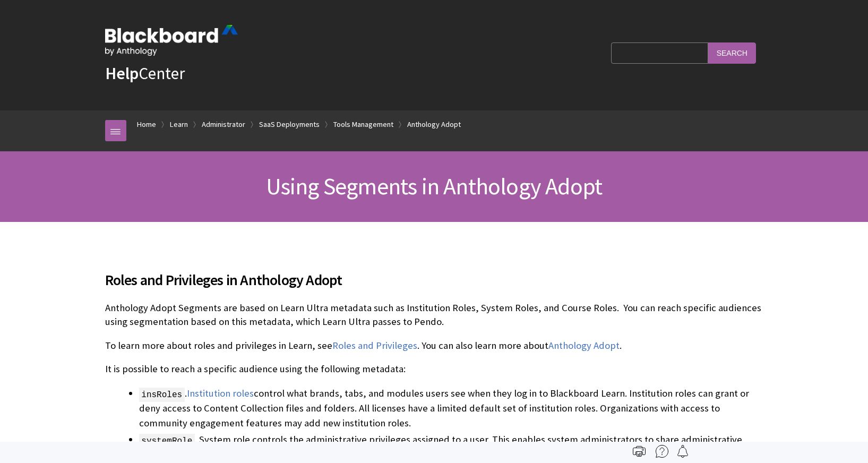 This screenshot has width=868, height=463. What do you see at coordinates (434, 274) in the screenshot?
I see `h2: Roles and Privileges in Anthology Adopt` at bounding box center [434, 274].